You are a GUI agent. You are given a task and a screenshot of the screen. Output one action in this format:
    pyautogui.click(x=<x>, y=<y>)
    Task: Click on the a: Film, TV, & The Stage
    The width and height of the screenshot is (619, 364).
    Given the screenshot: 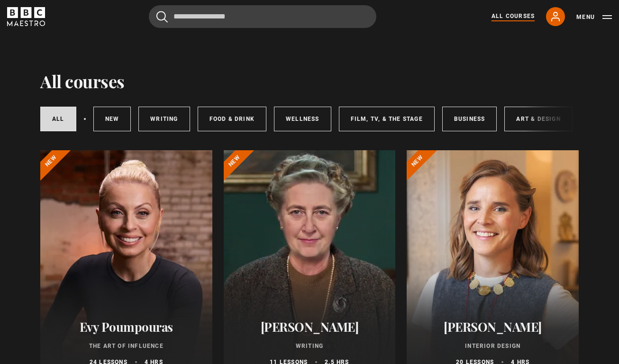 What is the action you would take?
    pyautogui.click(x=387, y=119)
    